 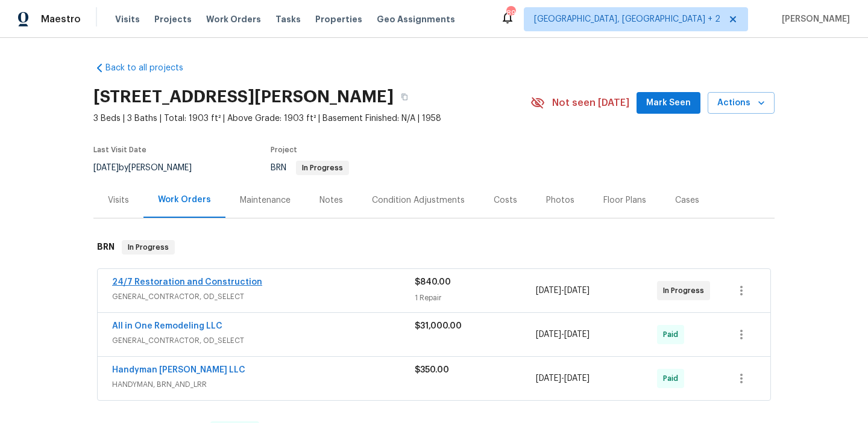 I want to click on span: Work Orders, so click(x=234, y=19).